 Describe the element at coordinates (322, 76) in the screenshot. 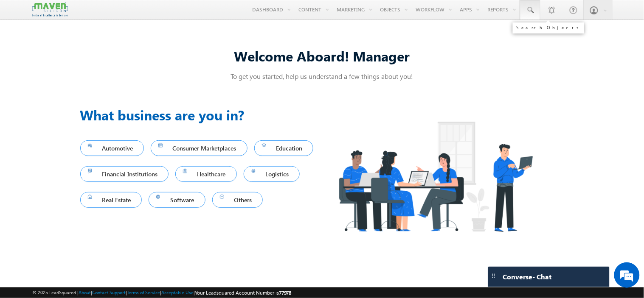

I see `p: To get you started, help us understand a few things about you!` at that location.